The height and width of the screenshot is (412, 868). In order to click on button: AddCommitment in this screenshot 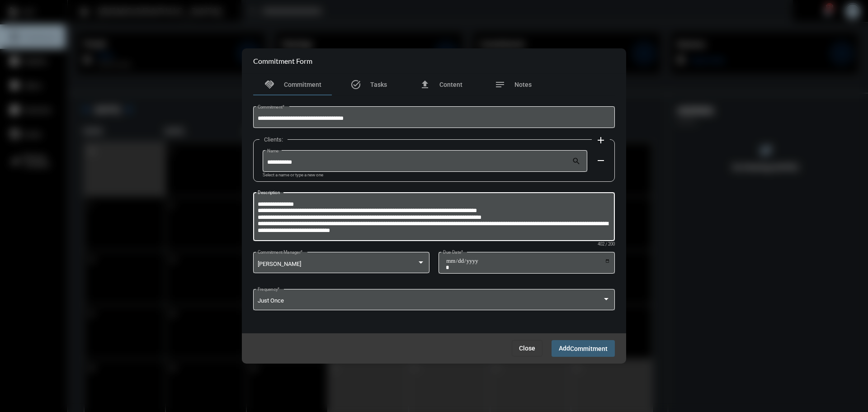, I will do `click(583, 348)`.